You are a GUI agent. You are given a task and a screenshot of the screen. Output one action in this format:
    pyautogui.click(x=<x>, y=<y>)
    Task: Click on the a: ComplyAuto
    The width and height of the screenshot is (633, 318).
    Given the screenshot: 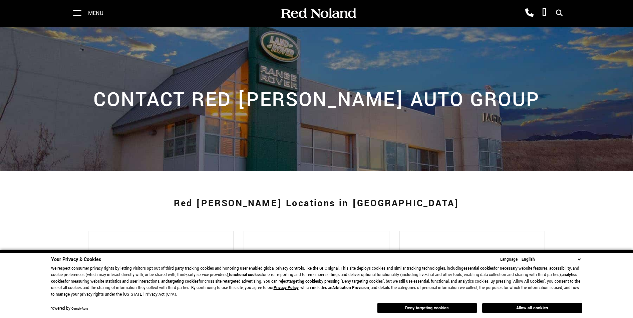 What is the action you would take?
    pyautogui.click(x=80, y=309)
    